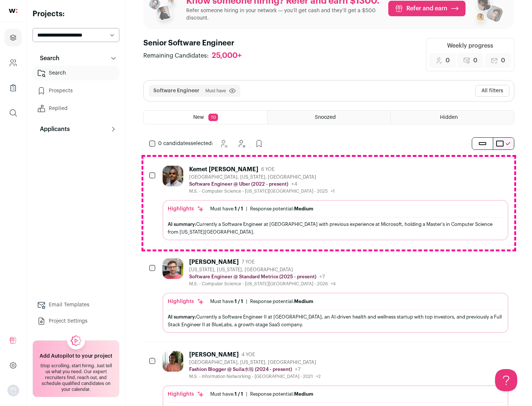  I want to click on button: Applicants, so click(76, 129).